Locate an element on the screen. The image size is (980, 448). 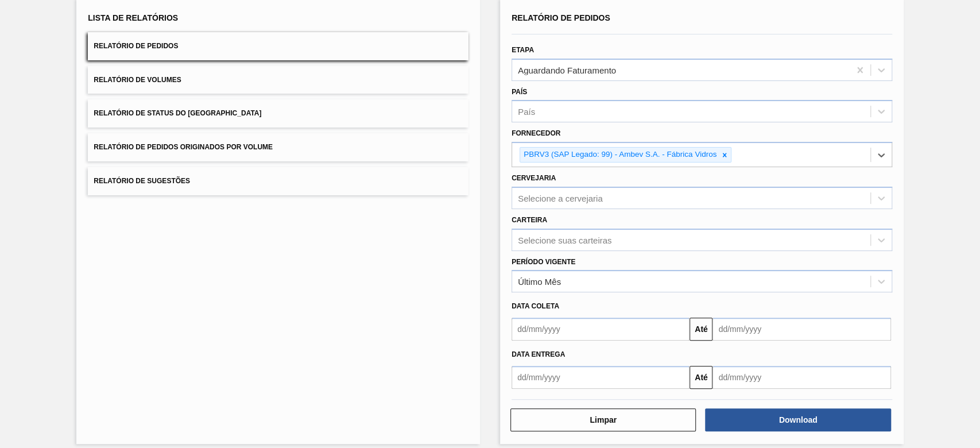
span: Relatório de Sugestões is located at coordinates (142, 181).